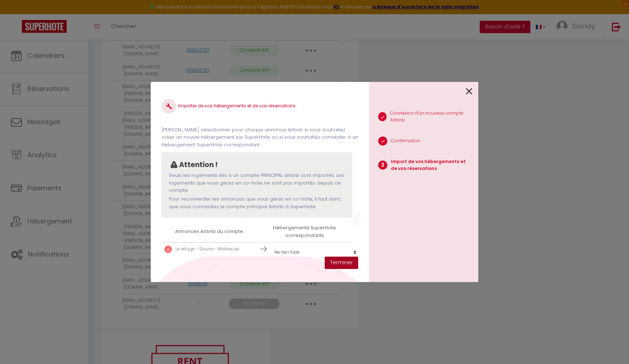 The image size is (629, 364). I want to click on th: Hébergements SuperHote correspondants, so click(304, 231).